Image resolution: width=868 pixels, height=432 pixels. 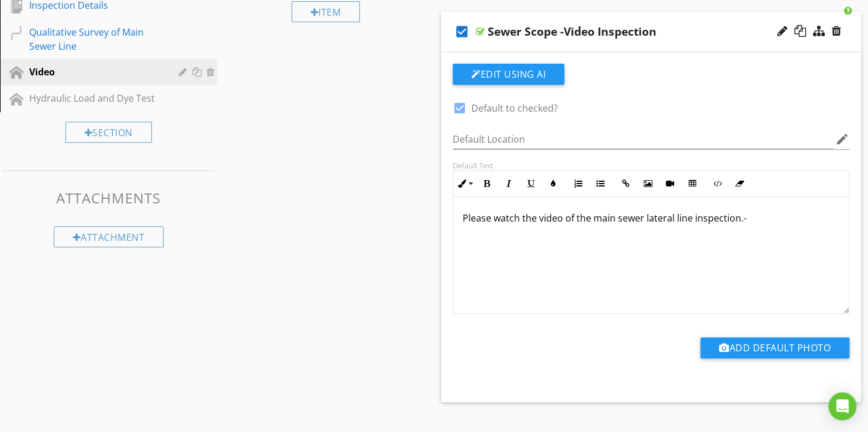 What do you see at coordinates (95, 39) in the screenshot?
I see `div: Qualitative Survey of Main Sewer Line` at bounding box center [95, 39].